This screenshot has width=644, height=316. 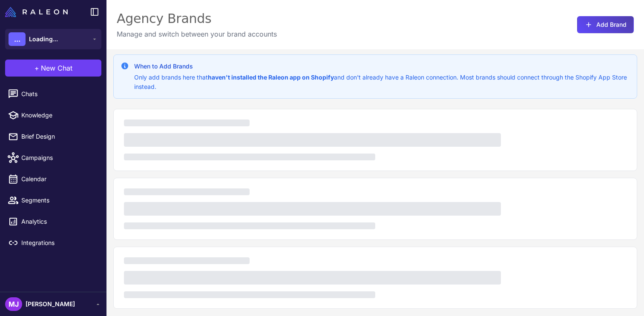 I want to click on a: Calendar, so click(x=53, y=179).